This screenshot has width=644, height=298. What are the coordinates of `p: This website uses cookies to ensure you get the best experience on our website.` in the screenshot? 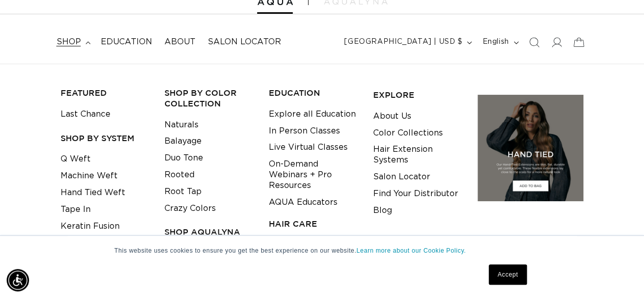 It's located at (322, 251).